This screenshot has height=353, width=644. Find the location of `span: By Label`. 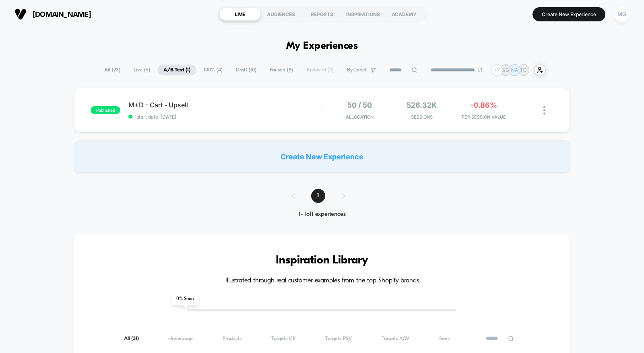

span: By Label is located at coordinates (357, 70).